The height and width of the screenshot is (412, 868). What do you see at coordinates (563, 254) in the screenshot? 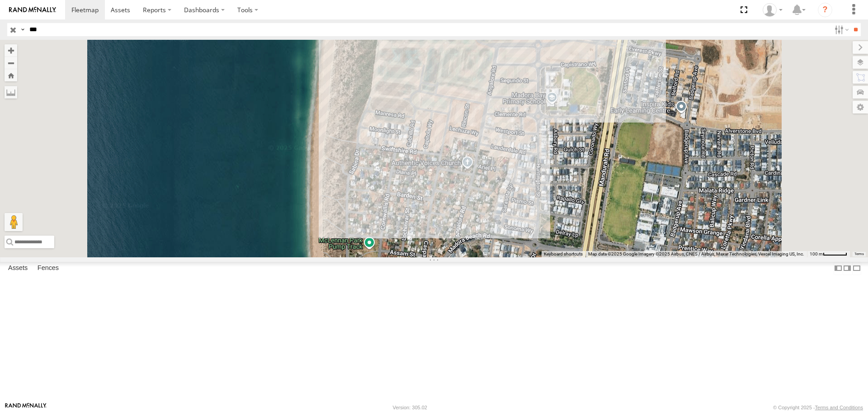
I see `button: Keyboard shortcuts` at bounding box center [563, 254].